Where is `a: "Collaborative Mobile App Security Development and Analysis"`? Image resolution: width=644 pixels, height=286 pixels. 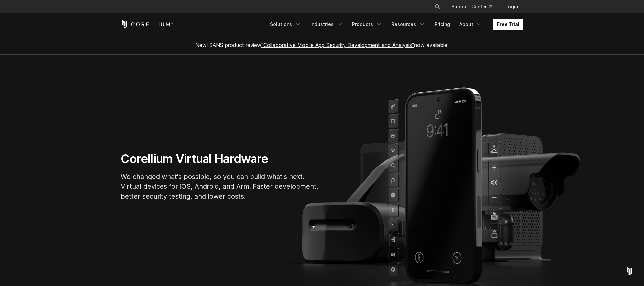 a: "Collaborative Mobile App Security Development and Analysis" is located at coordinates (338, 45).